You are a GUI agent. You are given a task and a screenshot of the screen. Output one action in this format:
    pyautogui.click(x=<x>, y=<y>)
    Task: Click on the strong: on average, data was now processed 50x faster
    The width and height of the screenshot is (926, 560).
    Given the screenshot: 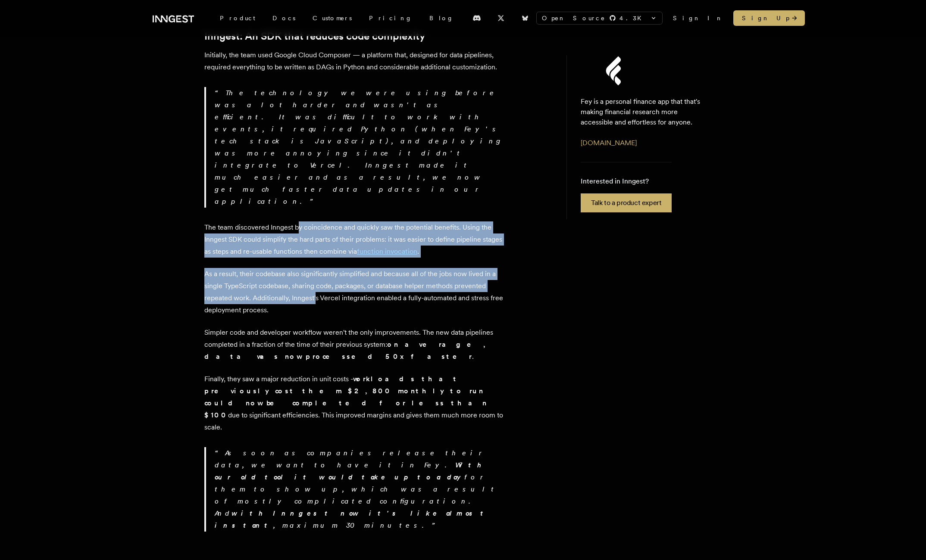 What is the action you would take?
    pyautogui.click(x=347, y=350)
    